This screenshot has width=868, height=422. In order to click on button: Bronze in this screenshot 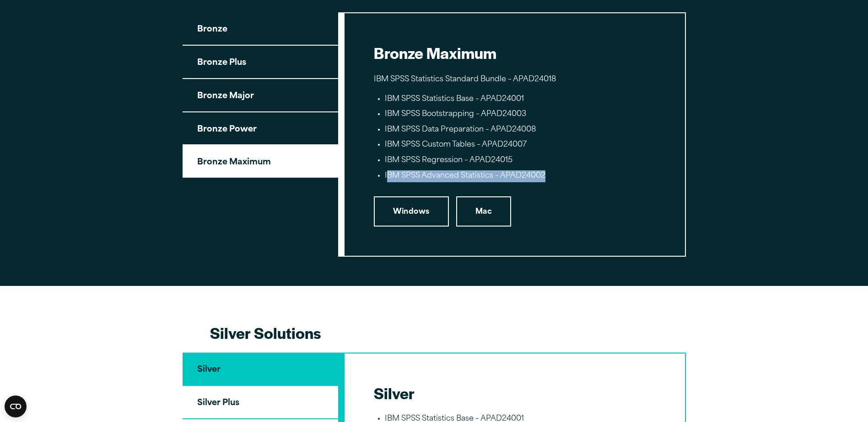, I will do `click(260, 29)`.